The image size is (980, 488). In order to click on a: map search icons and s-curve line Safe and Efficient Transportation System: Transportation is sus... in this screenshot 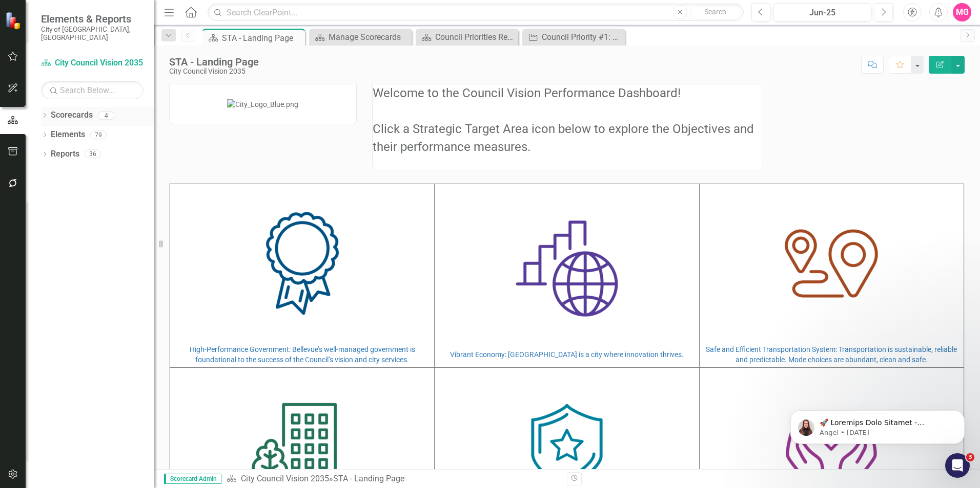, I will do `click(831, 276)`.